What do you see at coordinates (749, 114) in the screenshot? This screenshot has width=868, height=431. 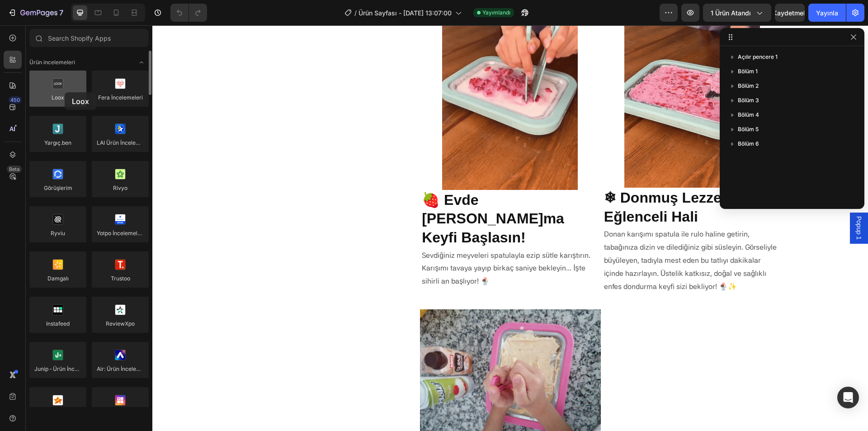 I see `font: Bölüm 4` at bounding box center [749, 114].